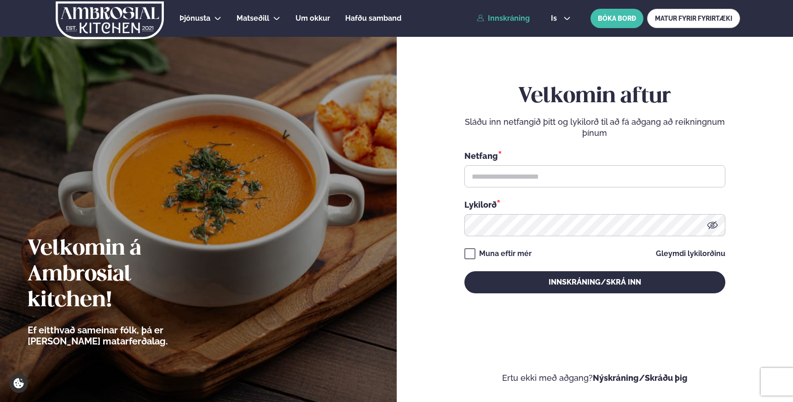 The height and width of the screenshot is (402, 793). I want to click on div: Lykilorð, so click(595, 204).